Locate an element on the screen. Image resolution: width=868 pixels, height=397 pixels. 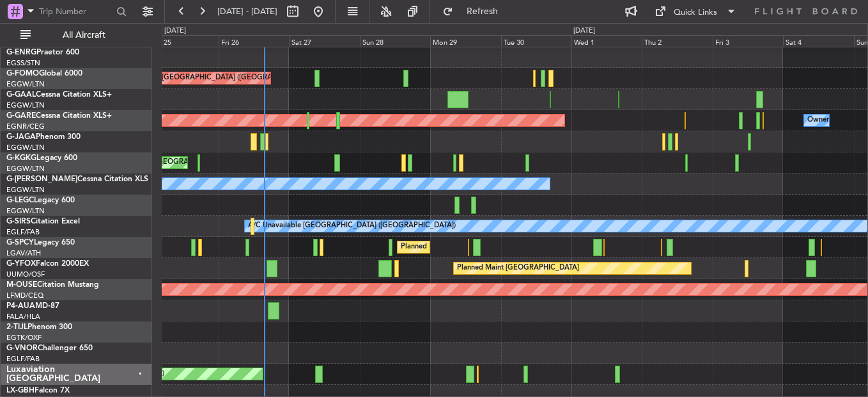
input: Trip Number is located at coordinates (75, 11).